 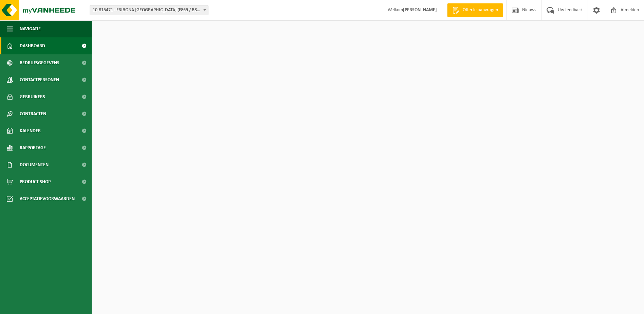 What do you see at coordinates (32, 46) in the screenshot?
I see `span: Dashboard` at bounding box center [32, 46].